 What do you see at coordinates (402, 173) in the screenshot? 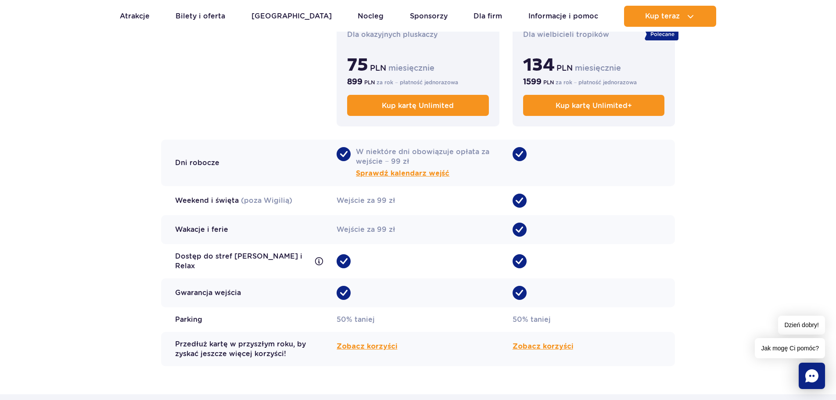
I see `span: Sprawdź kalendarz wejść` at bounding box center [402, 173].